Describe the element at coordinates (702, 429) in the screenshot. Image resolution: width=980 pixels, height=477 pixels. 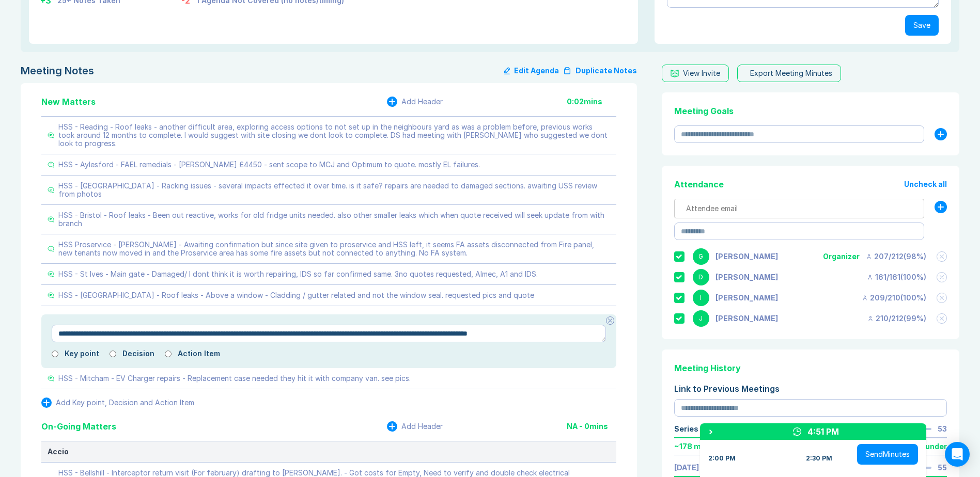
I see `div: Series Average` at that location.